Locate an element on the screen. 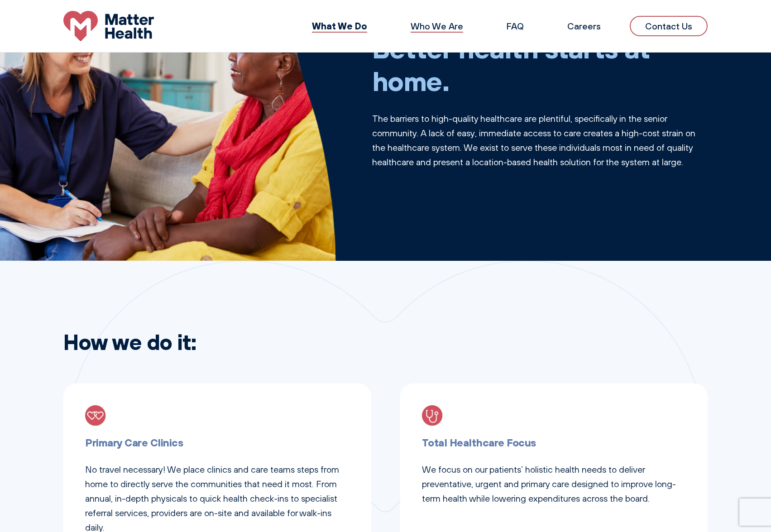 This screenshot has height=532, width=771. h3: Primary Care Clinics is located at coordinates (217, 442).